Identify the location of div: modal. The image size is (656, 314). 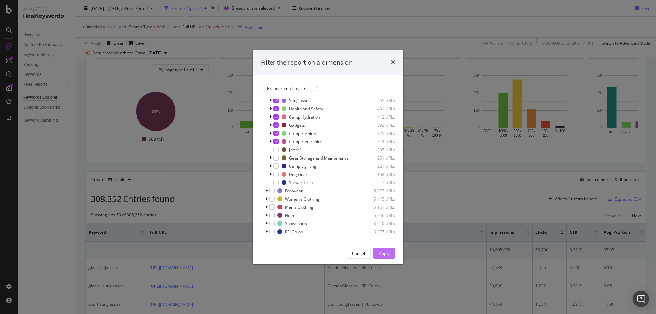
(328, 157).